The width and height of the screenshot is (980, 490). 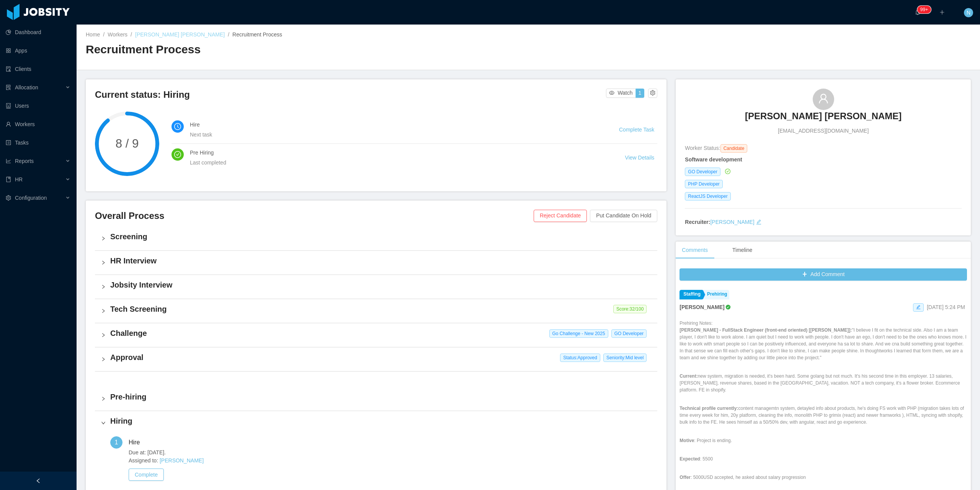 I want to click on i: icon: solution, so click(x=9, y=88).